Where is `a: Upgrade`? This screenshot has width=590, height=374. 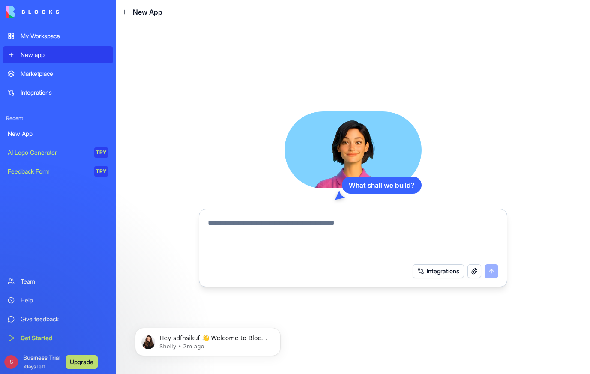
a: Upgrade is located at coordinates (81, 362).